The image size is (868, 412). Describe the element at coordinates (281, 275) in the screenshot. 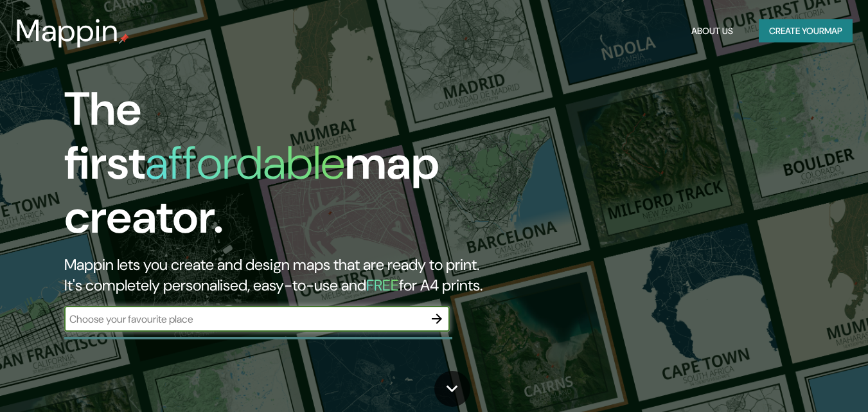

I see `h2: Mappin lets you create and design maps that are ready to print. It's completely personalised, eas...` at that location.